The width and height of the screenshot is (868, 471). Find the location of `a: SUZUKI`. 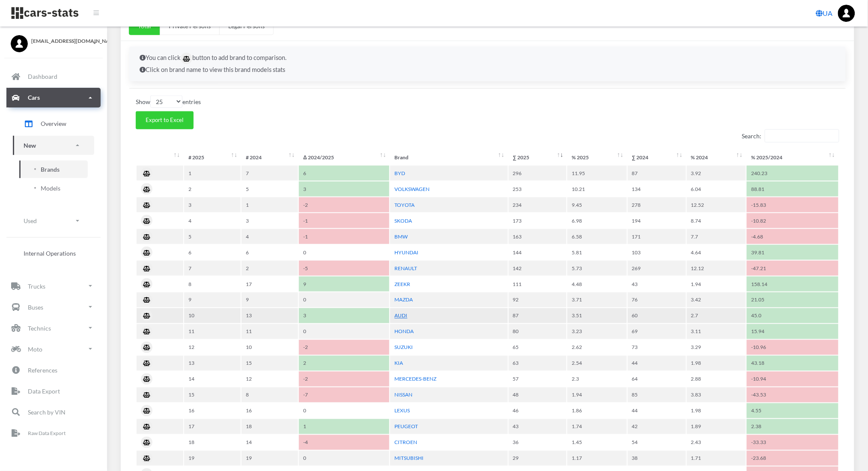

a: SUZUKI is located at coordinates (404, 348).